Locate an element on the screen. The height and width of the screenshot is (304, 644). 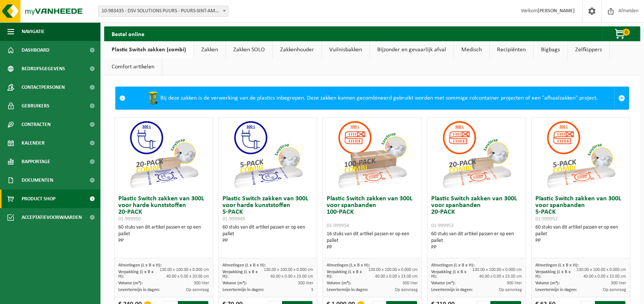
span: 3 is located at coordinates (312, 290).